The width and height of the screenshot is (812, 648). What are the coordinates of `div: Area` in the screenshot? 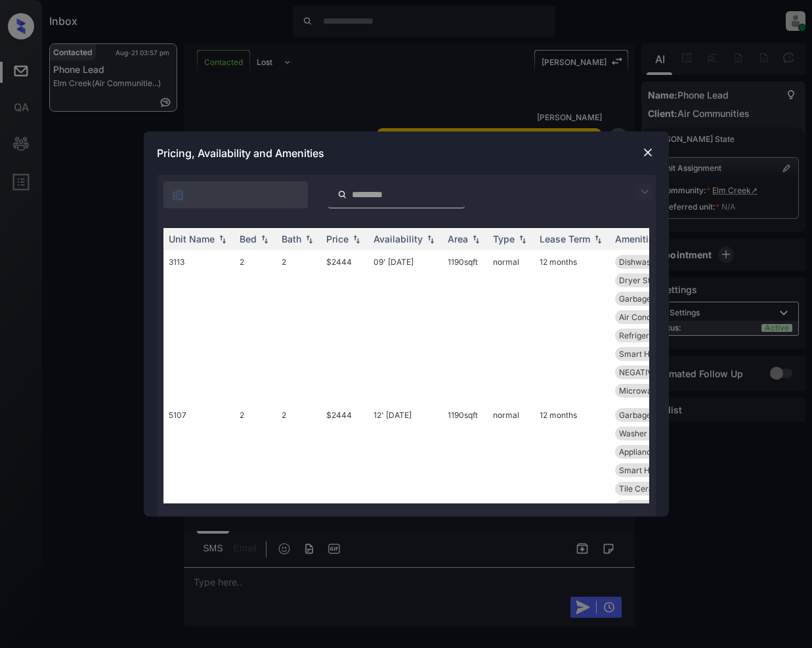 It's located at (457, 239).